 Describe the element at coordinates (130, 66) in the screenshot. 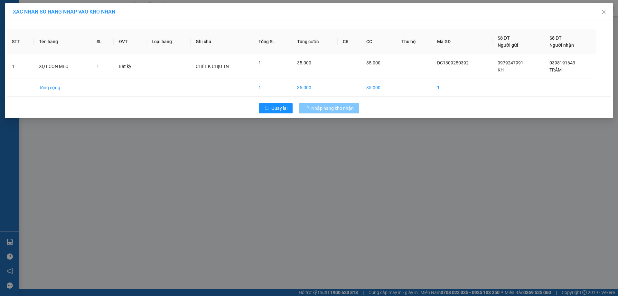

I see `td: Bất kỳ` at that location.